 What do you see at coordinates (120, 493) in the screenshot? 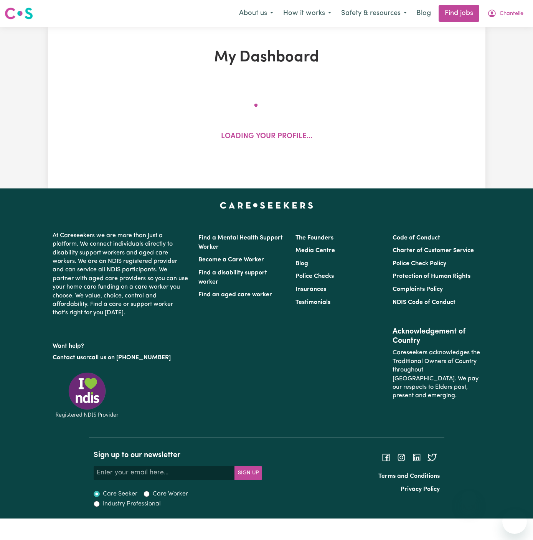
I see `label: Care Seeker` at bounding box center [120, 493].